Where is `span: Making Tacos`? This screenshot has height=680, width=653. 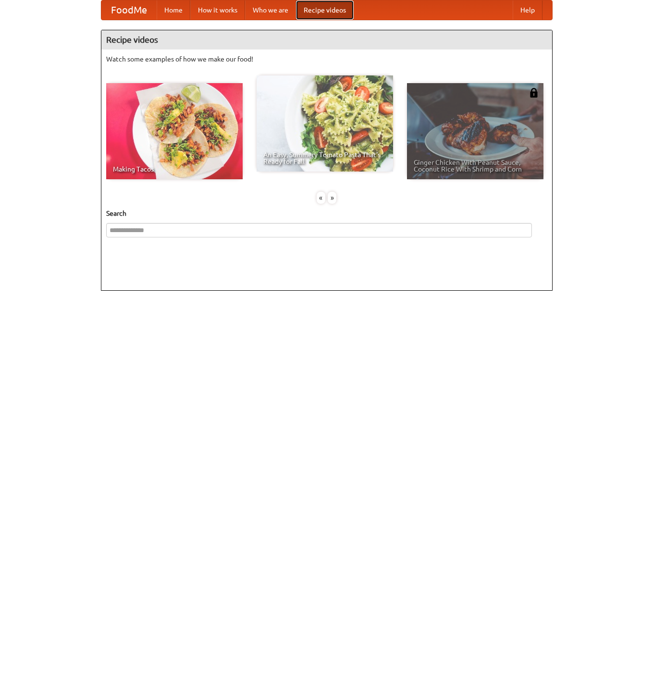 span: Making Tacos is located at coordinates (174, 169).